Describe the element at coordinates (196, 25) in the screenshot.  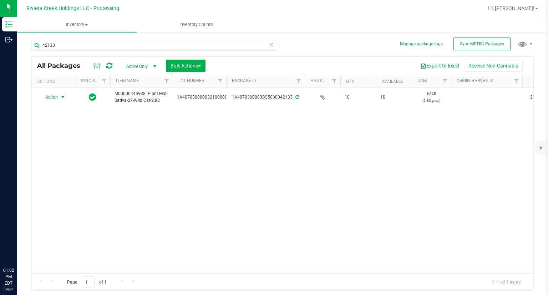
I see `a: Inventory Counts` at that location.